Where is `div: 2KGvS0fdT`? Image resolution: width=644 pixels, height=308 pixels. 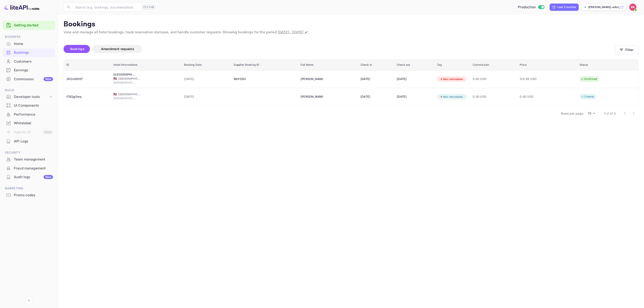 div: 2KGvS0fdT is located at coordinates (87, 79).